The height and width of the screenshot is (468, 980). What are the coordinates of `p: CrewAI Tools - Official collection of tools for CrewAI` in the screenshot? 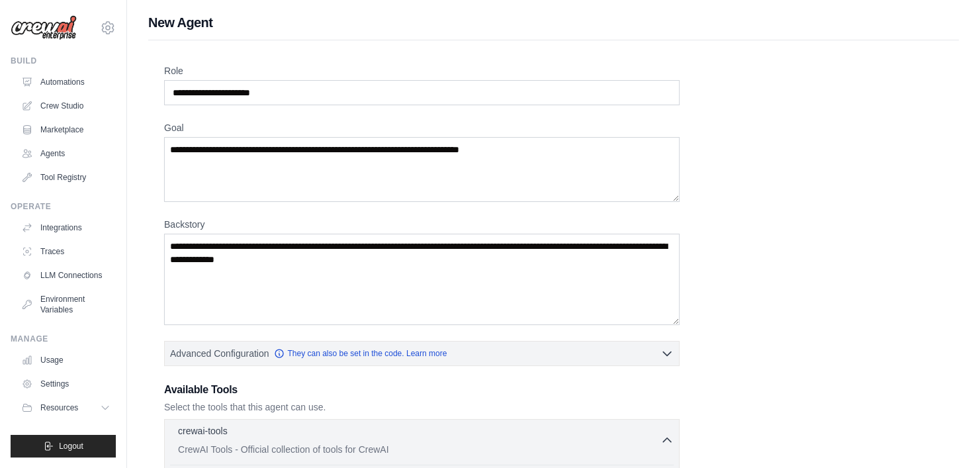 It's located at (419, 449).